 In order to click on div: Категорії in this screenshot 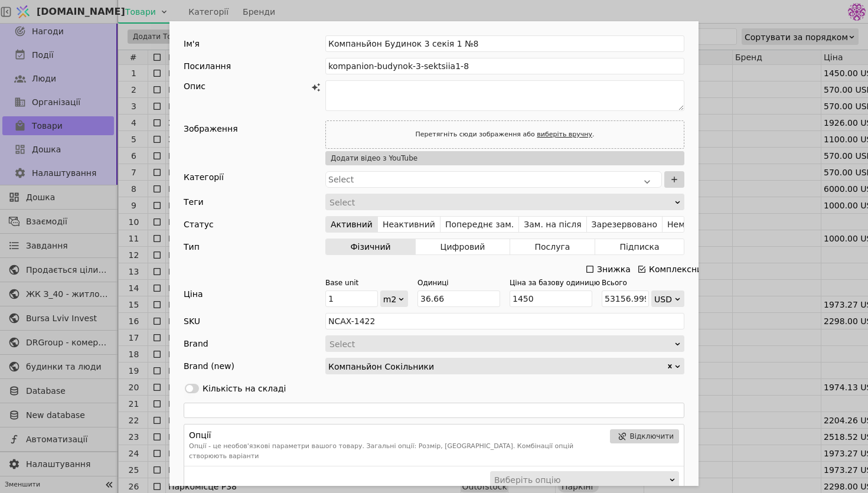, I will do `click(254, 180)`.